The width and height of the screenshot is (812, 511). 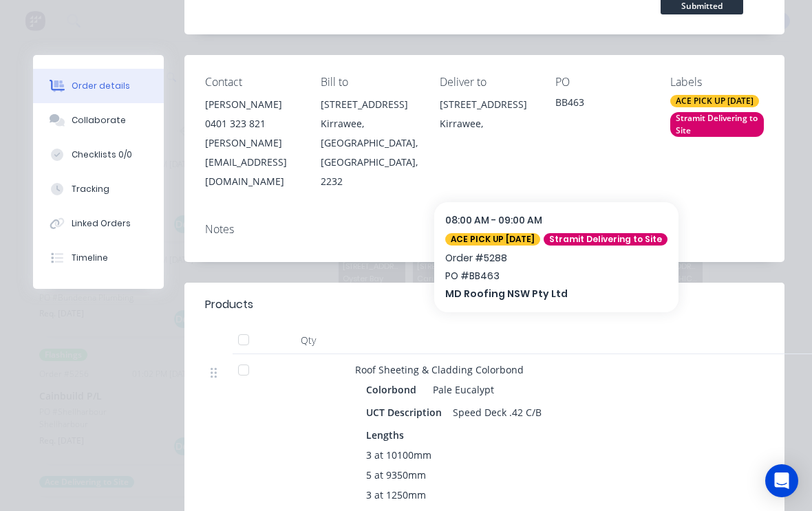 I want to click on div: UCT Description, so click(x=406, y=412).